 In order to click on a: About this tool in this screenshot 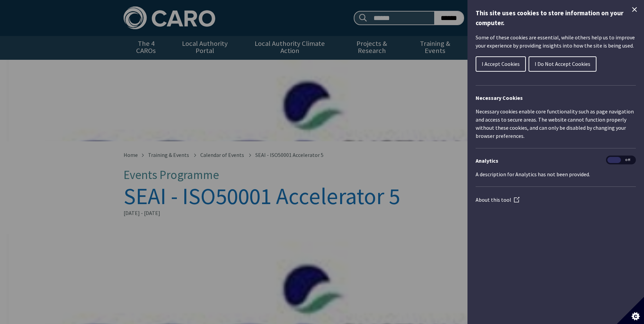, I will do `click(498, 200)`.